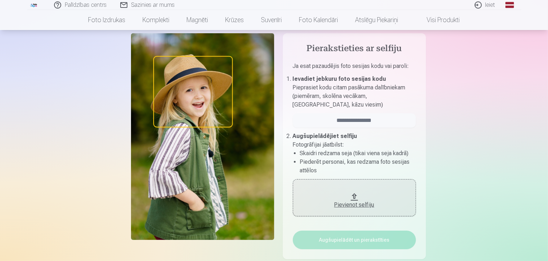  What do you see at coordinates (355, 198) in the screenshot?
I see `button: Pievienot selfiju` at bounding box center [355, 198].